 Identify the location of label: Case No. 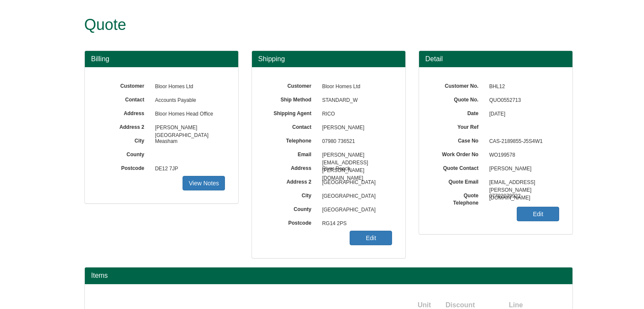
(459, 140).